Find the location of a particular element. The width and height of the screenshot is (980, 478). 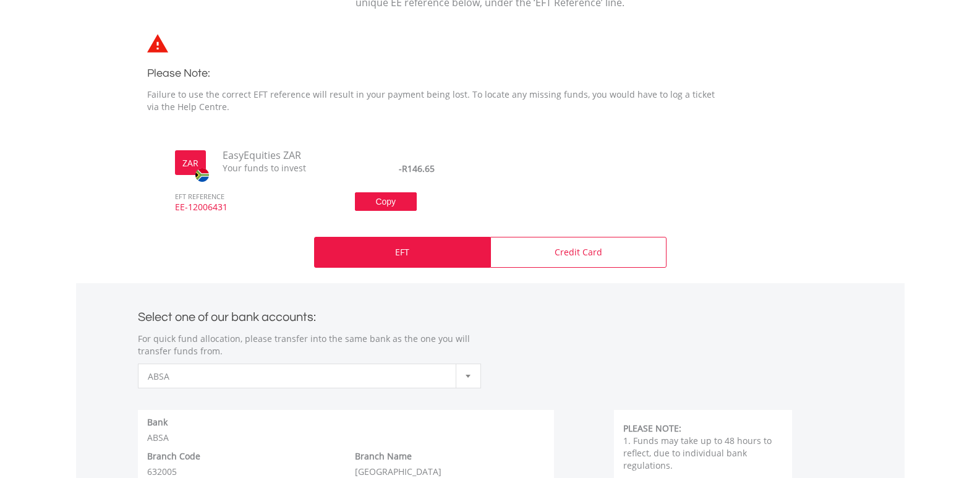

span: EasyEquities ZAR is located at coordinates (275, 155).